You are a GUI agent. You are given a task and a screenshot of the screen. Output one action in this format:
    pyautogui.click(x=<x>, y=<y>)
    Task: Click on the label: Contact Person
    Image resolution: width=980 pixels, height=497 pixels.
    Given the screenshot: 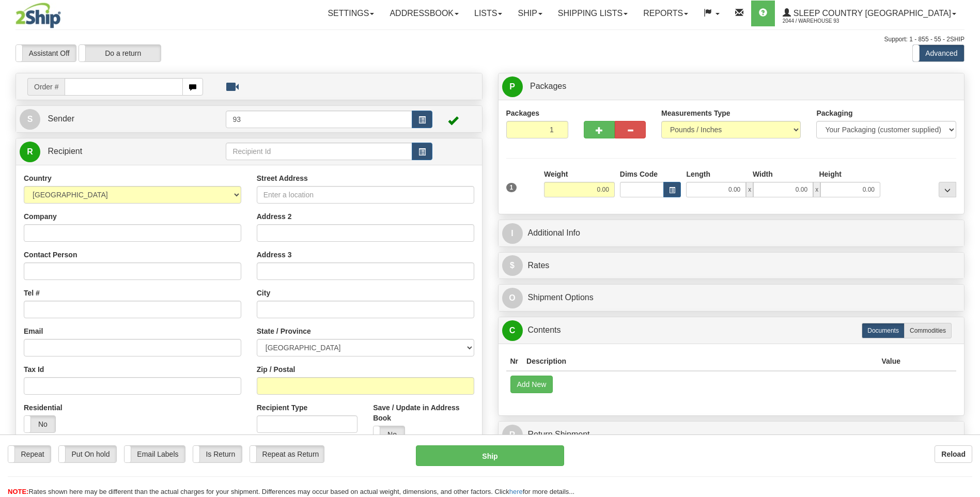 What is the action you would take?
    pyautogui.click(x=50, y=255)
    